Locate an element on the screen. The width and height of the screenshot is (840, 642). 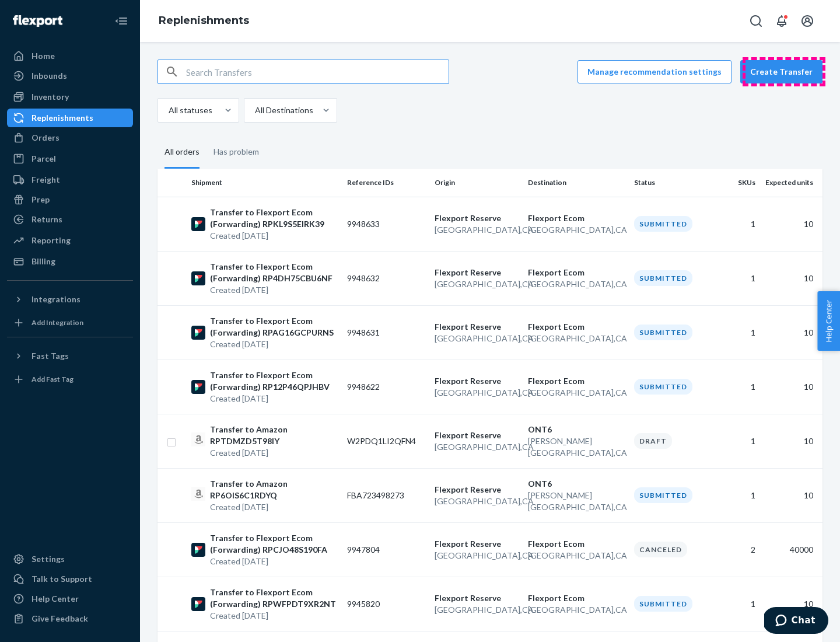
a: Orders is located at coordinates (70, 138).